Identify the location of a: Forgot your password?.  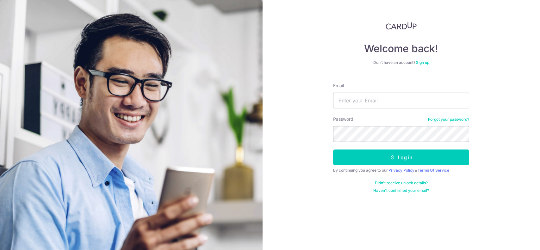
(449, 120).